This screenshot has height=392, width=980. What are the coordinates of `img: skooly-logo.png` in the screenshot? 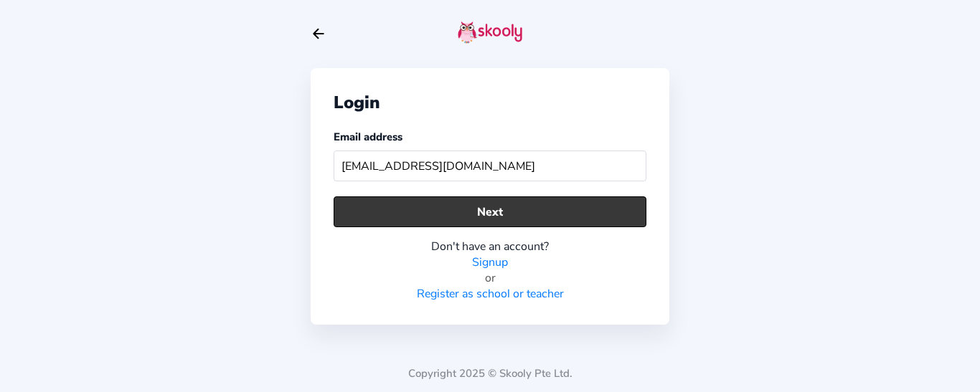 It's located at (490, 32).